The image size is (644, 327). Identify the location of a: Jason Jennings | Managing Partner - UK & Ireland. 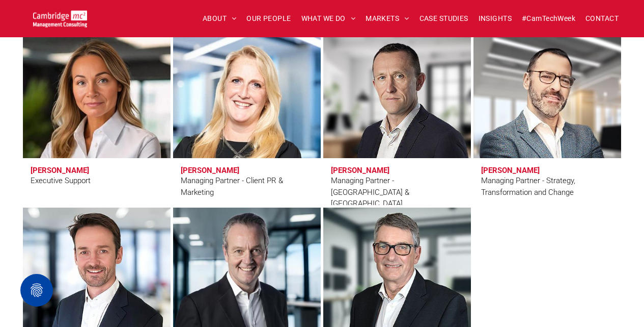
(397, 97).